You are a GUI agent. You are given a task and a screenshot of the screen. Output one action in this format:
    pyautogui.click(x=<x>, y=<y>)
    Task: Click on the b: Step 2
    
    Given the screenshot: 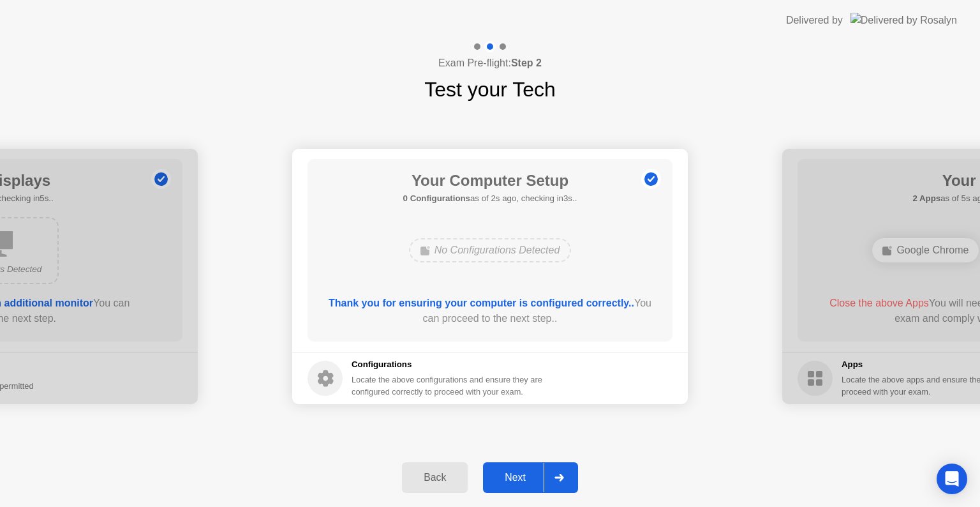 What is the action you would take?
    pyautogui.click(x=527, y=63)
    